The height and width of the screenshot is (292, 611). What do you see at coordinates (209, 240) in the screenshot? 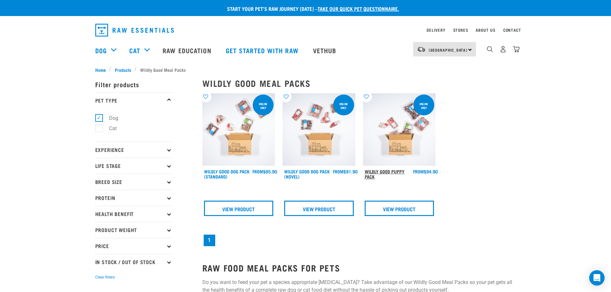
I see `a: Page 1` at bounding box center [209, 240].